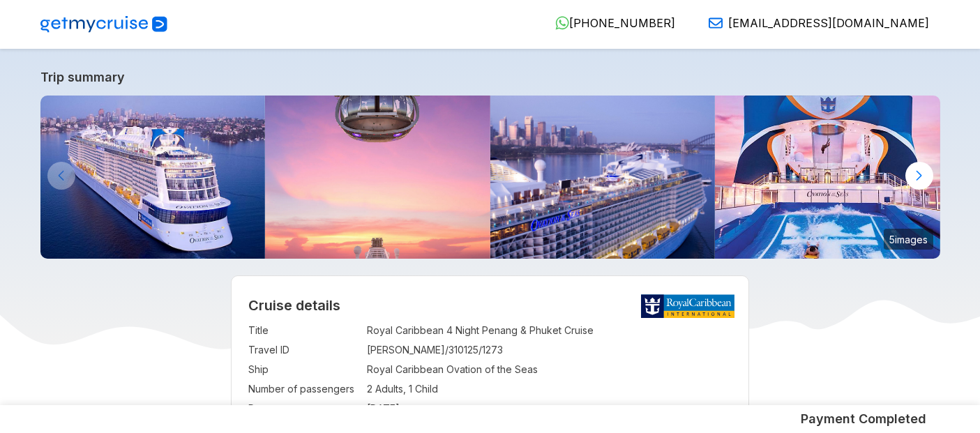 This screenshot has height=433, width=980. Describe the element at coordinates (490, 306) in the screenshot. I see `h2: Cruise details` at that location.